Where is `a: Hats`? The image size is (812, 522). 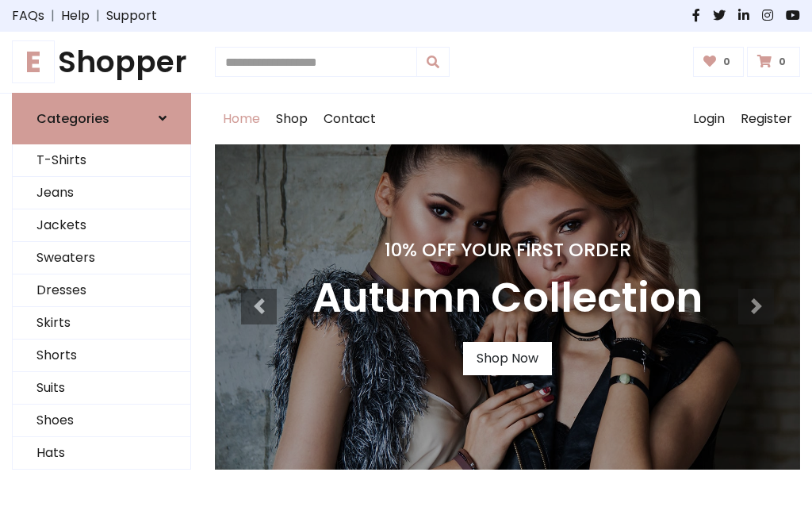 a: Hats is located at coordinates (102, 453).